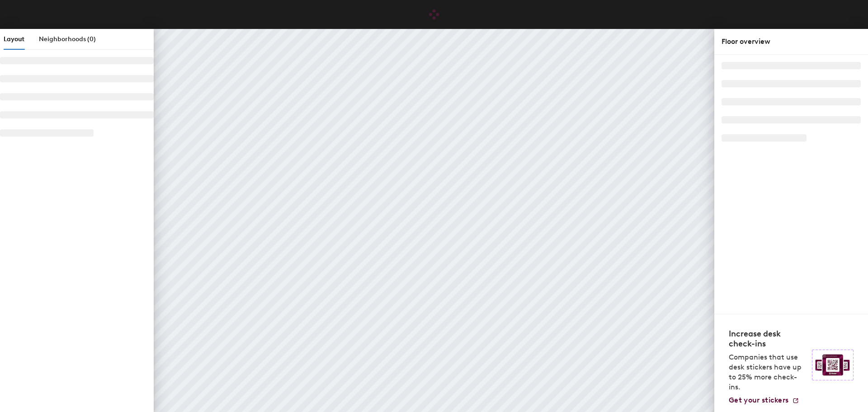 This screenshot has width=868, height=412. I want to click on span: Neighborhoods (0), so click(67, 39).